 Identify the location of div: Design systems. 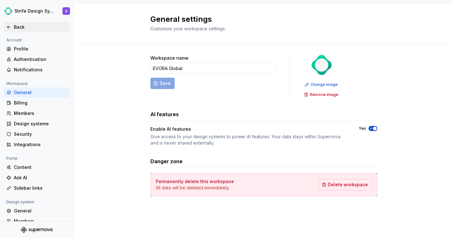
(40, 124).